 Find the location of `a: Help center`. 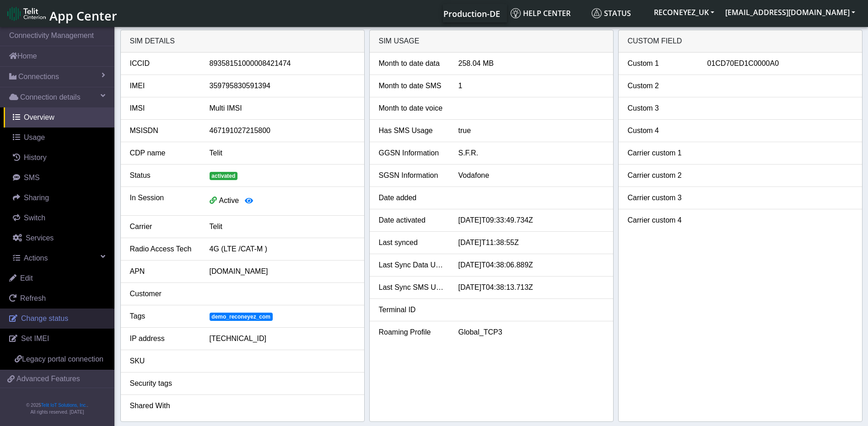

a: Help center is located at coordinates (547, 14).